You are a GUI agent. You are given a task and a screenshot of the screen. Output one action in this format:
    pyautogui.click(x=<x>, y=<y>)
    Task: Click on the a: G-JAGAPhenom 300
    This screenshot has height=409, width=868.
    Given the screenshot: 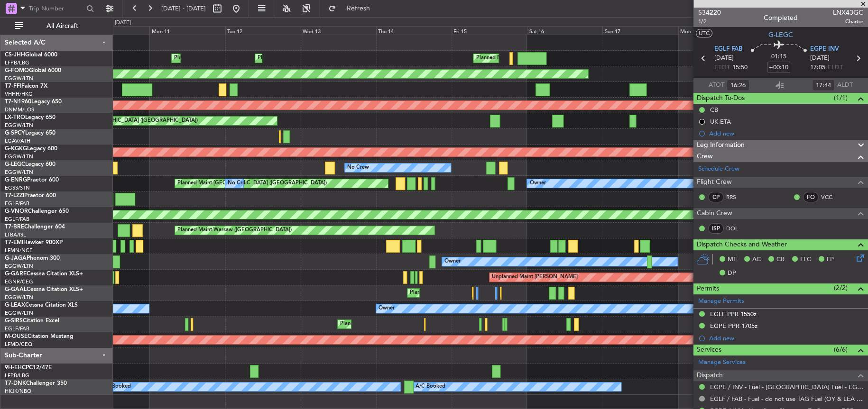 What is the action you would take?
    pyautogui.click(x=32, y=259)
    